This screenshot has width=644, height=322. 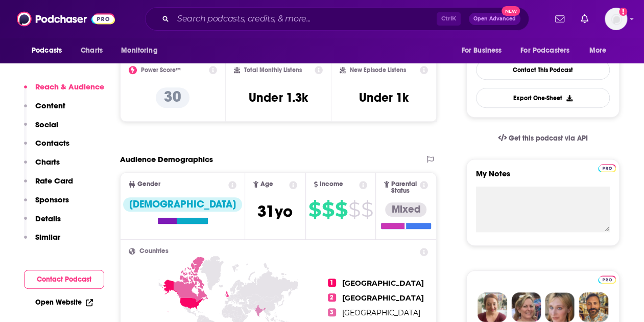 What do you see at coordinates (278, 97) in the screenshot?
I see `h3: Under 1.3k` at bounding box center [278, 97].